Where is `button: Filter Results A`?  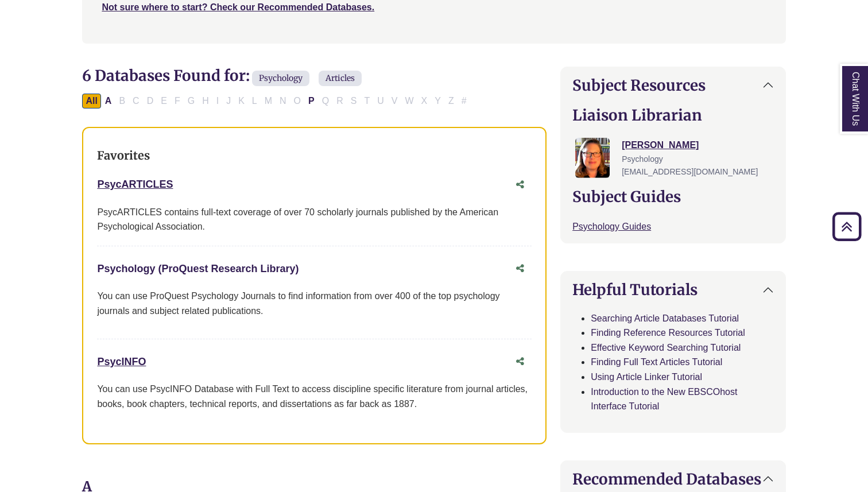 button: Filter Results A is located at coordinates (108, 101).